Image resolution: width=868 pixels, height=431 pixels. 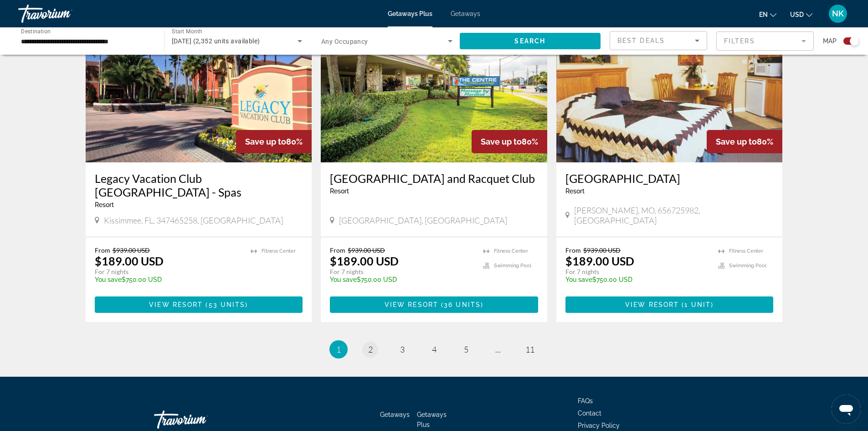 What do you see at coordinates (462, 304) in the screenshot?
I see `span: 36 units` at bounding box center [462, 304].